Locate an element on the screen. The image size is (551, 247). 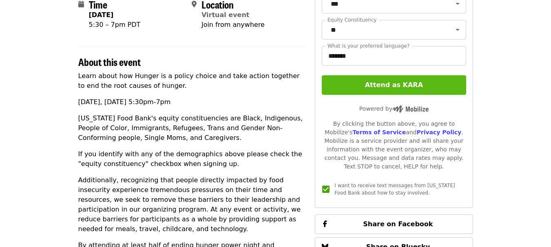
label: What is your preferred language? is located at coordinates (368, 46).